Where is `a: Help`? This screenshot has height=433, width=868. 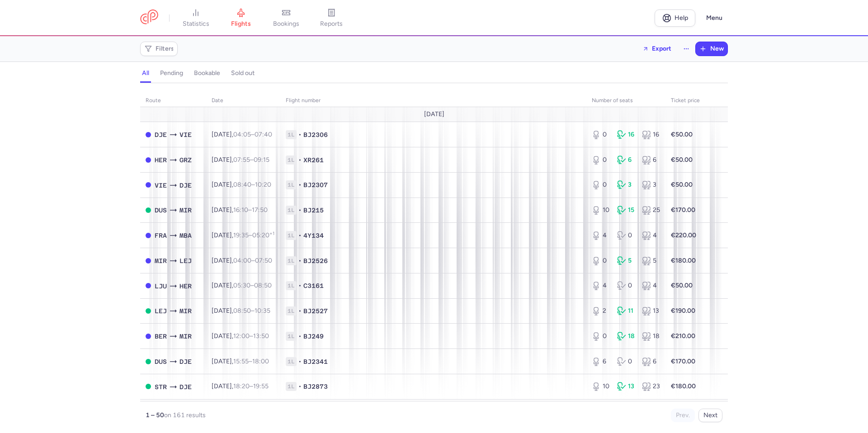
a: Help is located at coordinates (675, 18).